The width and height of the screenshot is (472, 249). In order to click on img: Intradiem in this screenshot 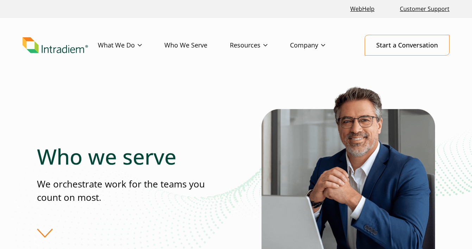, I will do `click(55, 45)`.